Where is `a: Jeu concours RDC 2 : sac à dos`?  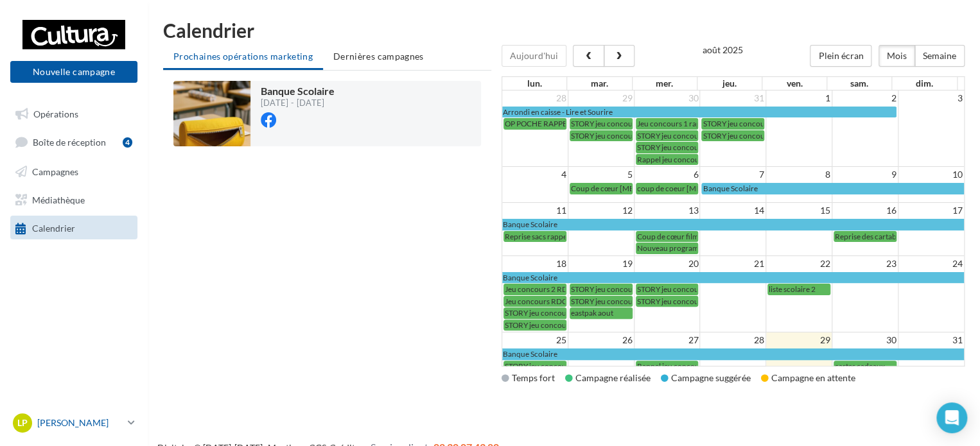
a: Jeu concours RDC 2 : sac à dos is located at coordinates (535, 302).